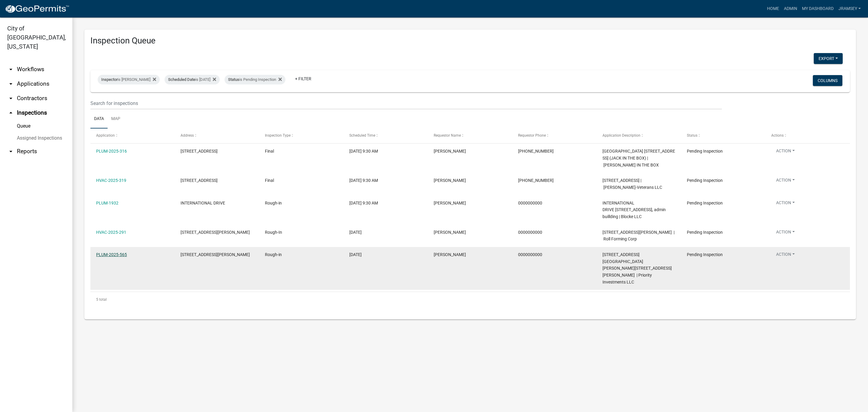 This screenshot has height=412, width=868. I want to click on span: Address, so click(187, 135).